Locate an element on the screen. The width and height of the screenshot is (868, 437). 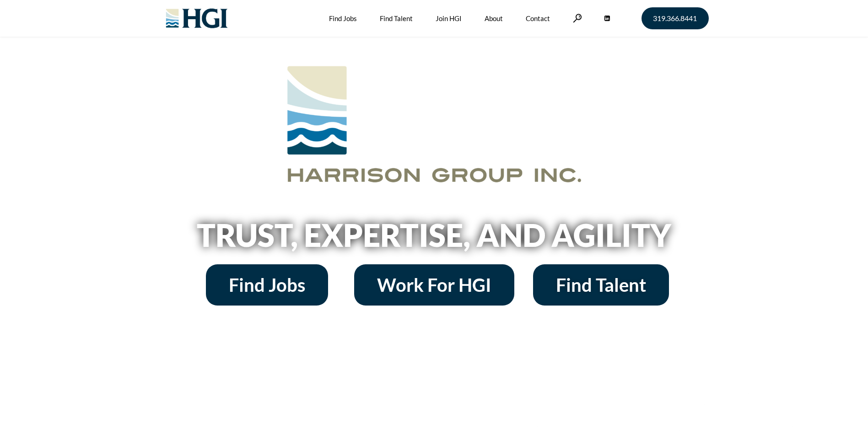
a: Find Jobs is located at coordinates (267, 285).